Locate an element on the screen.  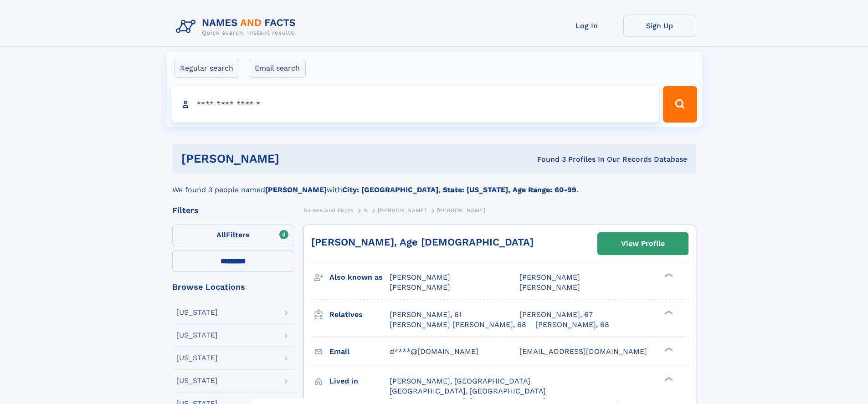
h3: Email is located at coordinates (359, 352).